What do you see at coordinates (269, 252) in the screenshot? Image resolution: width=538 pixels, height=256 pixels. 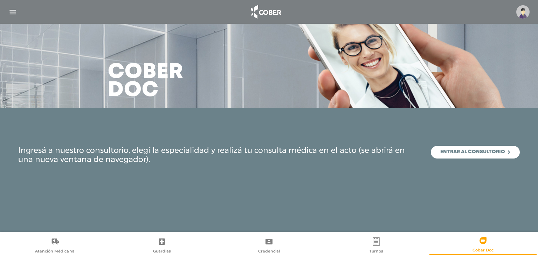 I see `span: Credencial` at bounding box center [269, 252].